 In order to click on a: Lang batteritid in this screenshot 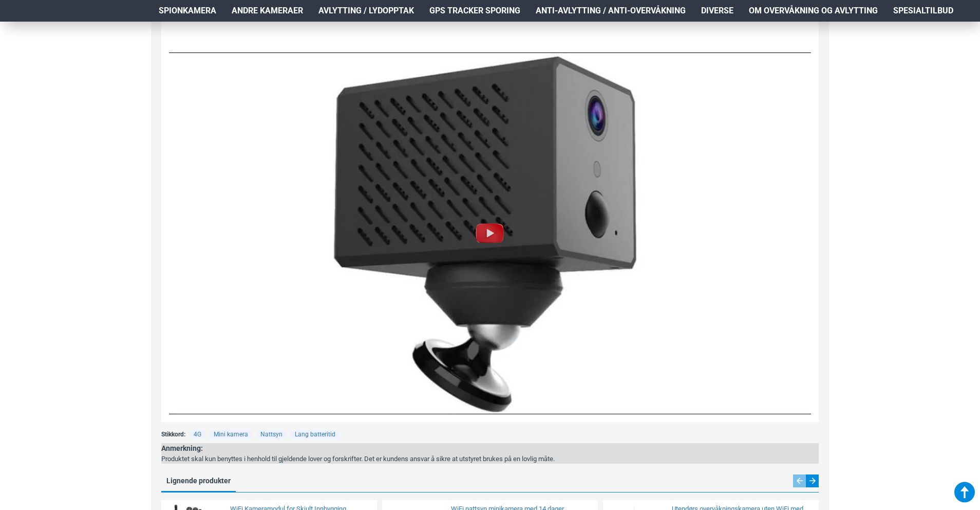, I will do `click(315, 434)`.